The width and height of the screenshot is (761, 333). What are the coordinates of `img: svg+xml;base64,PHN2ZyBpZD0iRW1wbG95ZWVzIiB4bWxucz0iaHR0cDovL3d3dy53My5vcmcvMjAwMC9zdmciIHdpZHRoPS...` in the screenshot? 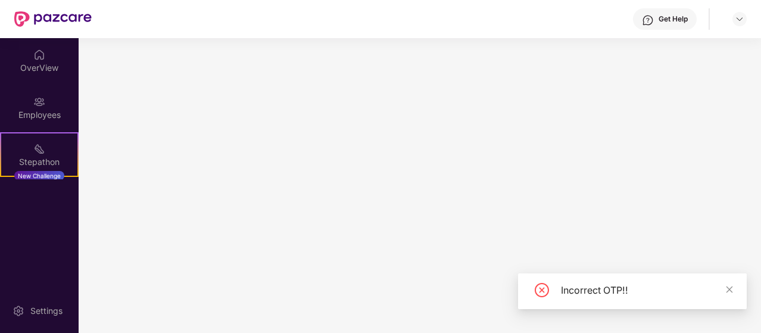 It's located at (39, 102).